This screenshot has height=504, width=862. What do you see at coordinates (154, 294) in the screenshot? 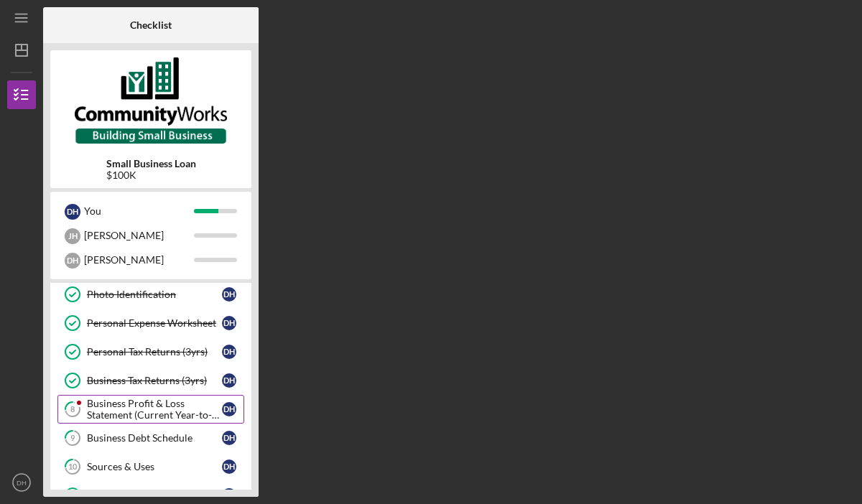
I see `div: Photo Identification` at bounding box center [154, 294].